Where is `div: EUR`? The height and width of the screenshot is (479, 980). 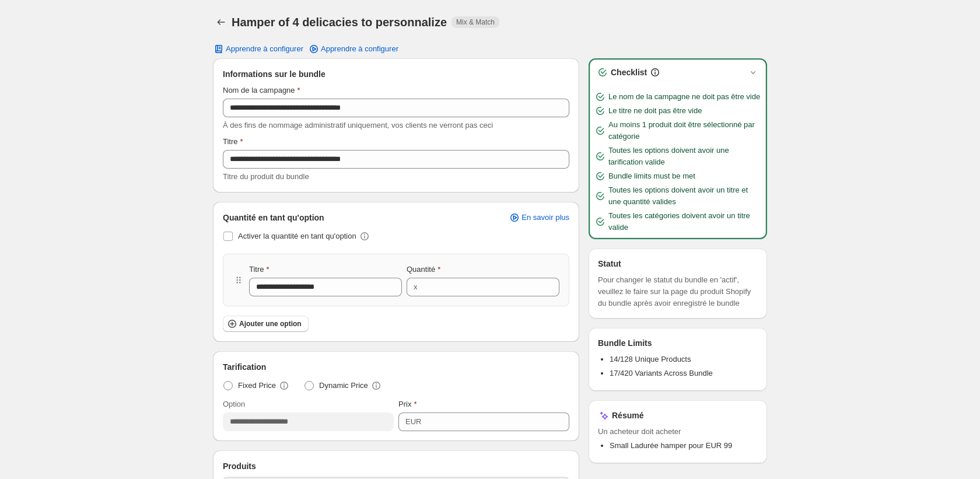 div: EUR is located at coordinates (413, 422).